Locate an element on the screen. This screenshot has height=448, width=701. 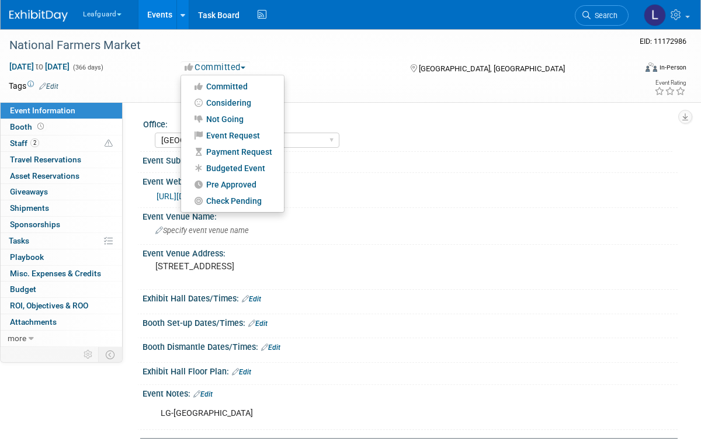
img: Lovell Fields is located at coordinates (655, 15).